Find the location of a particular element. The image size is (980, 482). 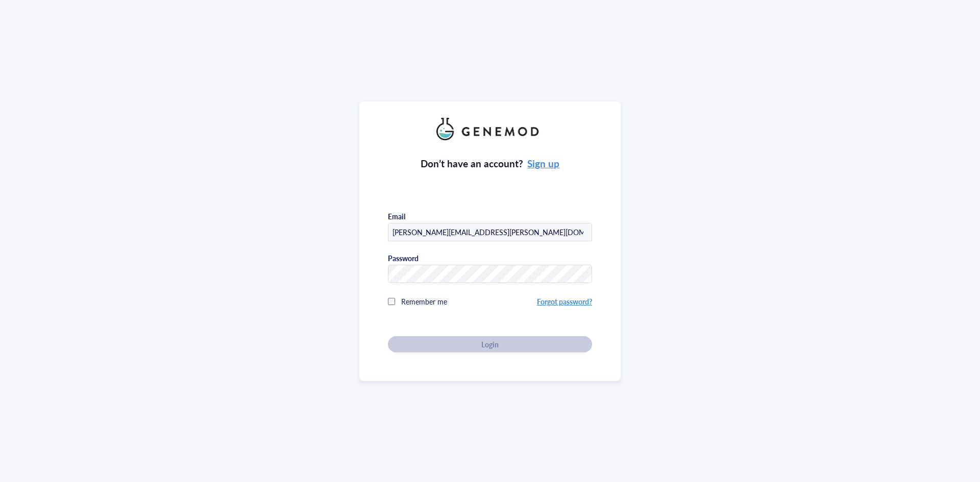

div: Email is located at coordinates (396, 216).